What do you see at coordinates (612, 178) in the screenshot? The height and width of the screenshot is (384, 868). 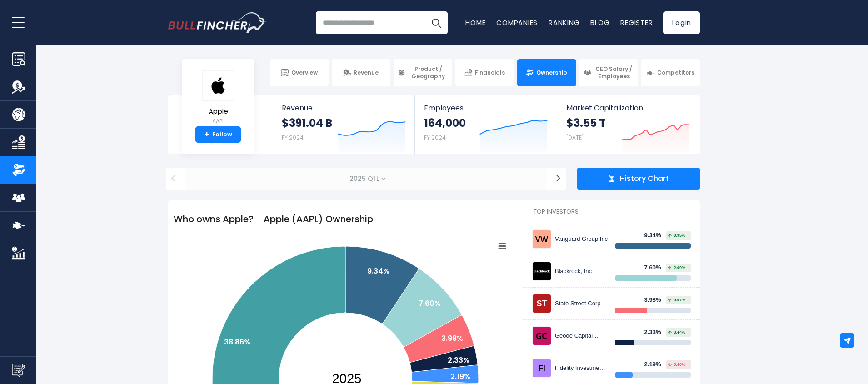 I see `img: history chart` at bounding box center [612, 178].